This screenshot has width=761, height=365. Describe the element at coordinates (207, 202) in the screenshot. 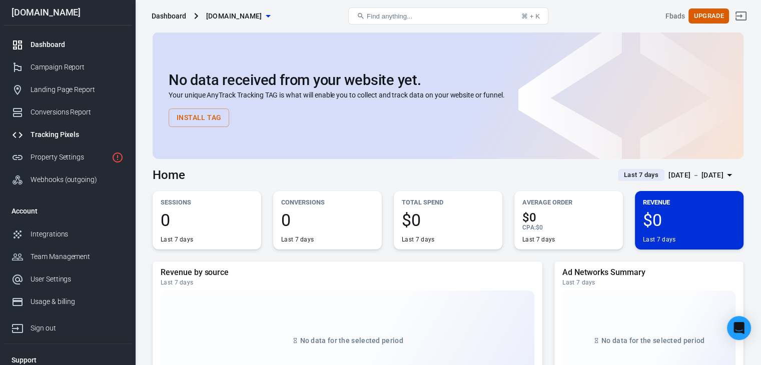

I see `p: Sessions` at that location.